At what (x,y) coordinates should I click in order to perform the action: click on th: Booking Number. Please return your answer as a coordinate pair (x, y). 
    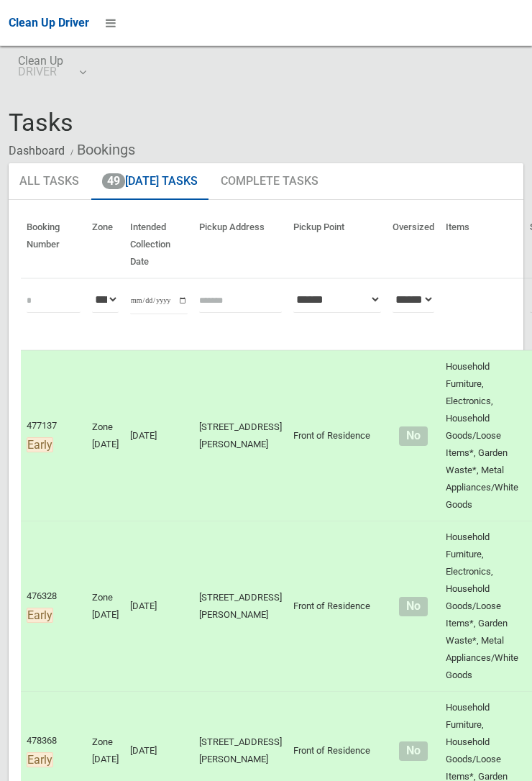
    Looking at the image, I should click on (53, 244).